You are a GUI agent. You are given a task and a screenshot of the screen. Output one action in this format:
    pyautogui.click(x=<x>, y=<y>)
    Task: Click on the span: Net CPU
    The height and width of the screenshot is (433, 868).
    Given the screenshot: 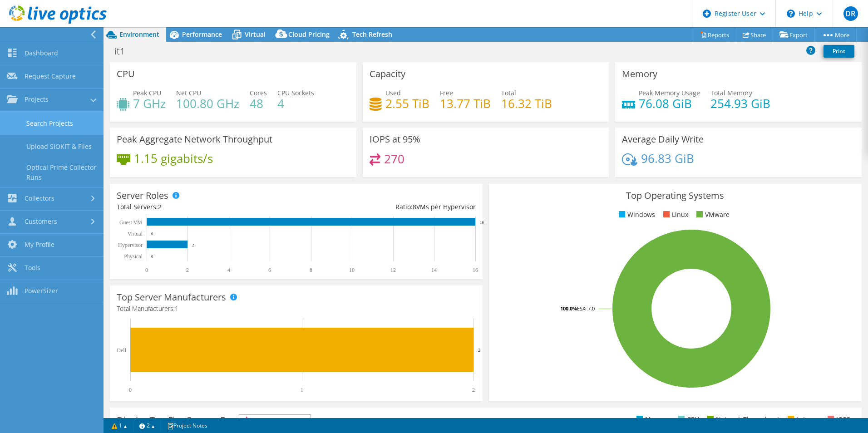 What is the action you would take?
    pyautogui.click(x=188, y=92)
    